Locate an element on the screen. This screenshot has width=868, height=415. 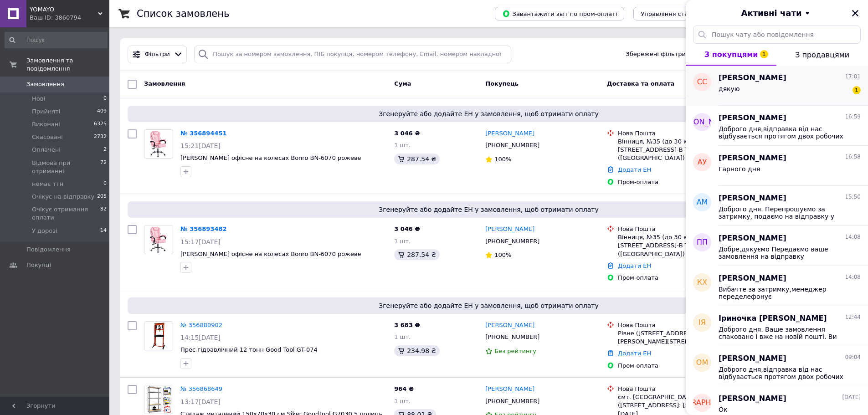
span: Очікує на відправку is located at coordinates (63, 197).